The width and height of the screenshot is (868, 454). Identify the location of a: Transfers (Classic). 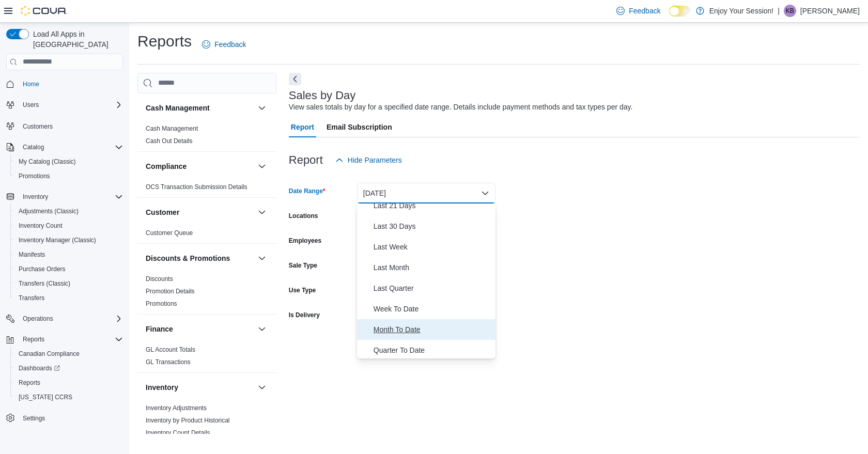
(44, 284).